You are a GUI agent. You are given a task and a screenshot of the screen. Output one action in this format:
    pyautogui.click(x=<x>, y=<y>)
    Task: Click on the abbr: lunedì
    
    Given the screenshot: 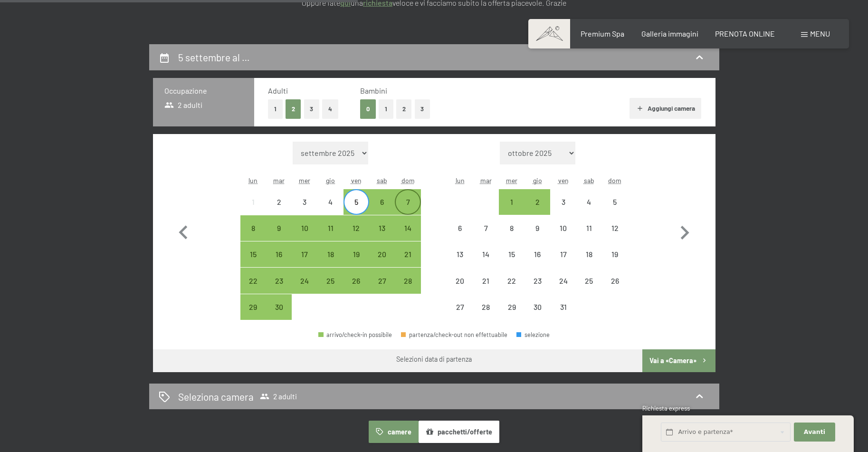 What is the action you would take?
    pyautogui.click(x=253, y=180)
    